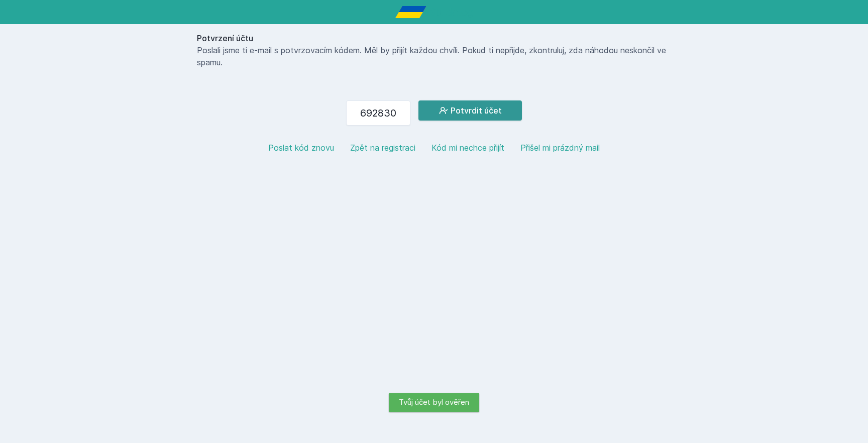  I want to click on input: 123456, so click(379, 113).